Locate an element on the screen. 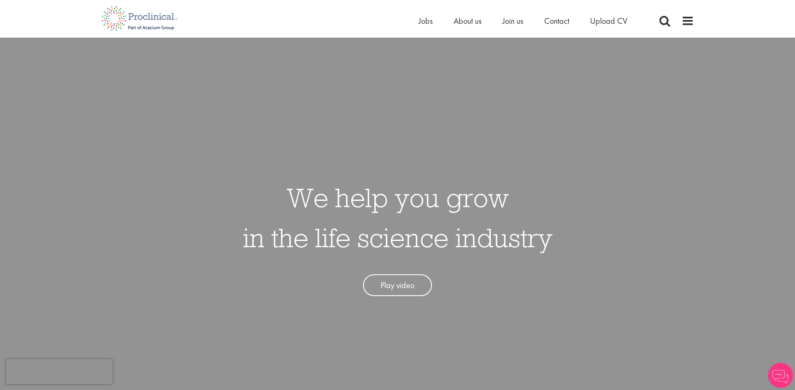 The height and width of the screenshot is (390, 795). a: Contact is located at coordinates (557, 21).